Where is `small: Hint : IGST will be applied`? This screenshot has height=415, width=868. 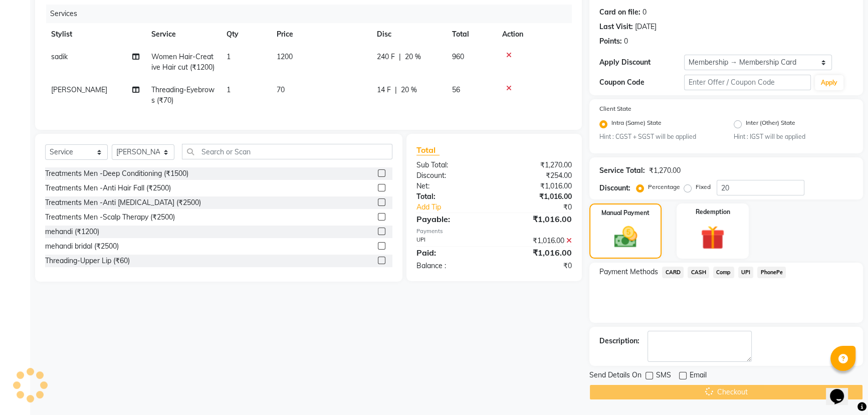 small: Hint : IGST will be applied is located at coordinates (794, 137).